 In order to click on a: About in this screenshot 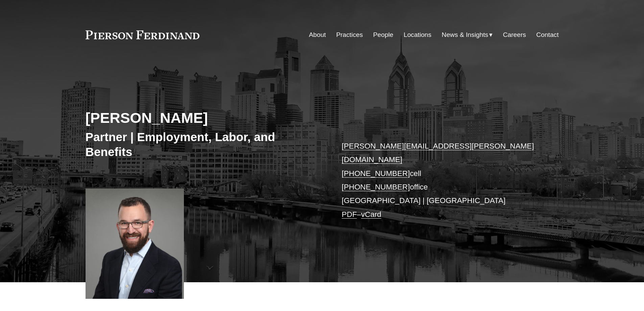, I will do `click(318, 35)`.